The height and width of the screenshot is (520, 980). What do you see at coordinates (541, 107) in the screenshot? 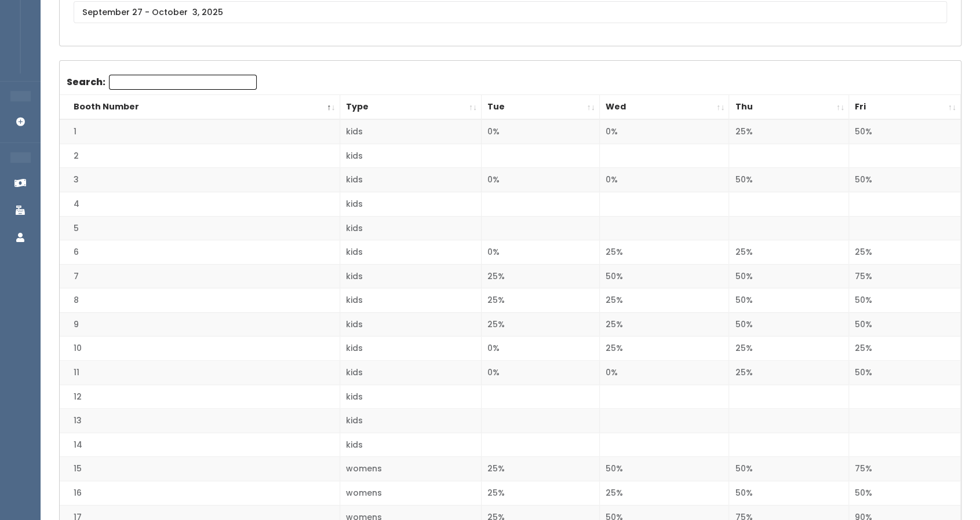
I see `th: Tue: activate to sort column ascending` at bounding box center [541, 107].